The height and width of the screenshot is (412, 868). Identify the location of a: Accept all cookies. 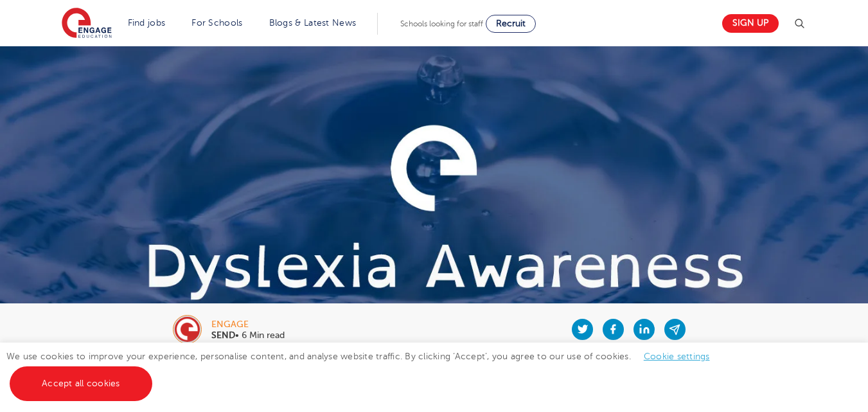
(81, 384).